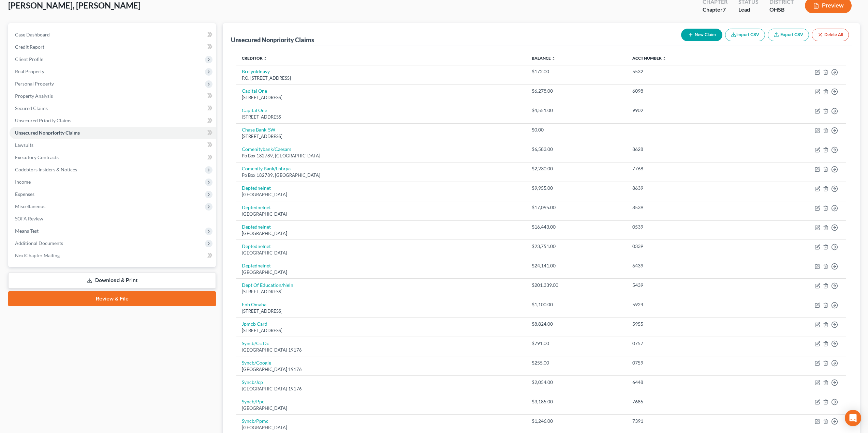 The height and width of the screenshot is (433, 868). Describe the element at coordinates (576, 72) in the screenshot. I see `div: $172.00` at that location.